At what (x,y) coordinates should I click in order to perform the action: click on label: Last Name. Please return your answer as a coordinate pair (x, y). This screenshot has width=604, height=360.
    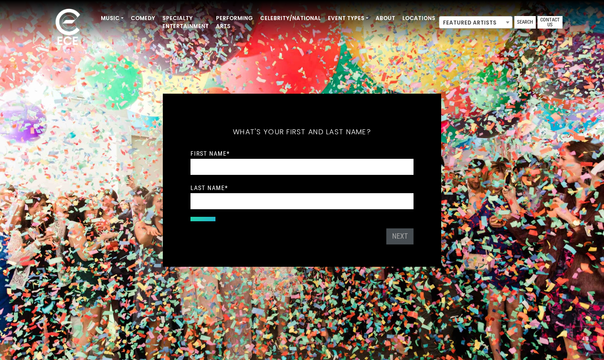
    Looking at the image, I should click on (209, 188).